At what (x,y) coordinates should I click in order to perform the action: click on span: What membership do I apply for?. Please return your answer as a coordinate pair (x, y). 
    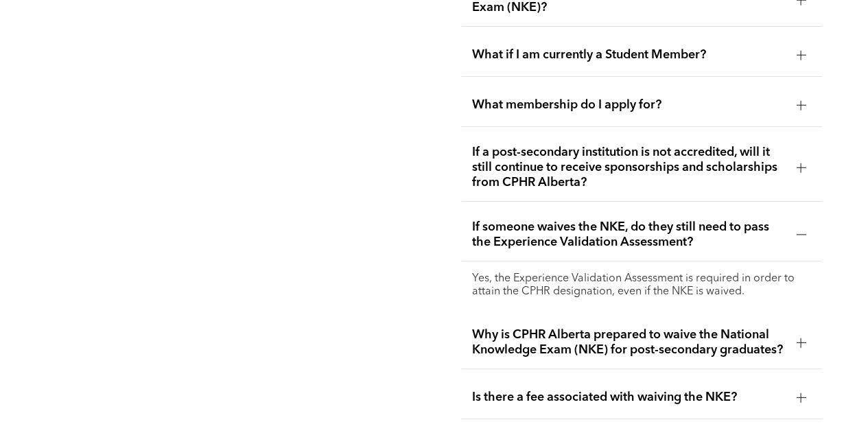
    Looking at the image, I should click on (629, 105).